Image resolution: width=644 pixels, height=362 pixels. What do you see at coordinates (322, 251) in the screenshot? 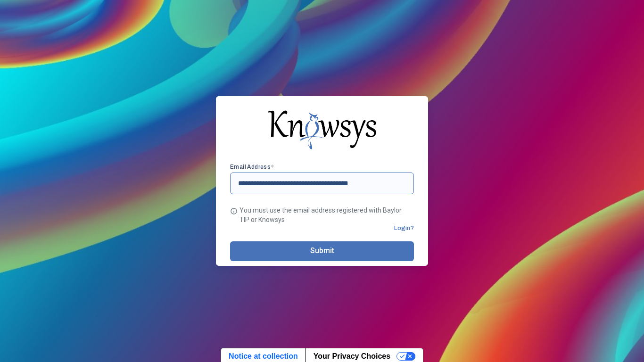
I see `button: Submit` at bounding box center [322, 251].